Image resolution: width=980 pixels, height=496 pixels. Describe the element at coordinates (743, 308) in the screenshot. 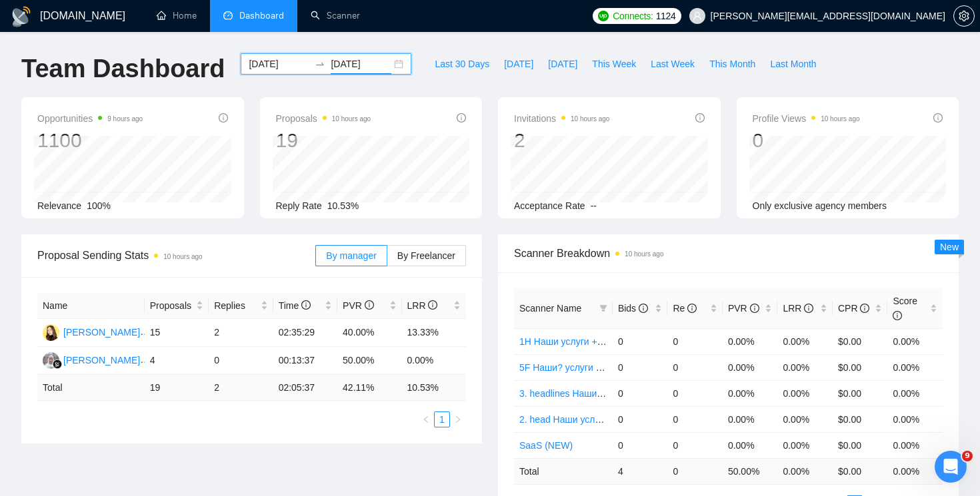

I see `span: PVR` at that location.